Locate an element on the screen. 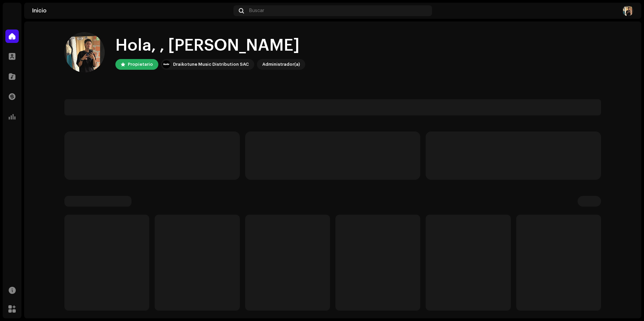  img: 10370c6a-d0e2-4592-b8a2-38f444b0ca44 is located at coordinates (166, 64).